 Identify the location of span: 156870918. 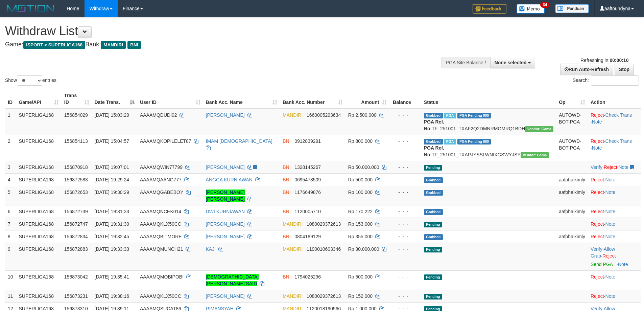
(76, 167).